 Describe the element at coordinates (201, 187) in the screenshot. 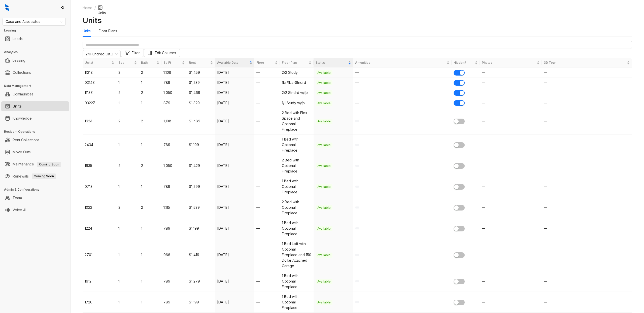

I see `td: $1,299` at that location.